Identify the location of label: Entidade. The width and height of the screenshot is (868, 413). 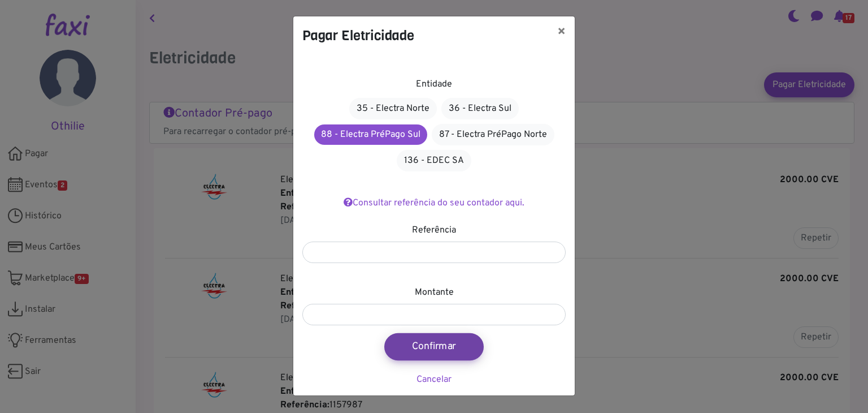
(434, 84).